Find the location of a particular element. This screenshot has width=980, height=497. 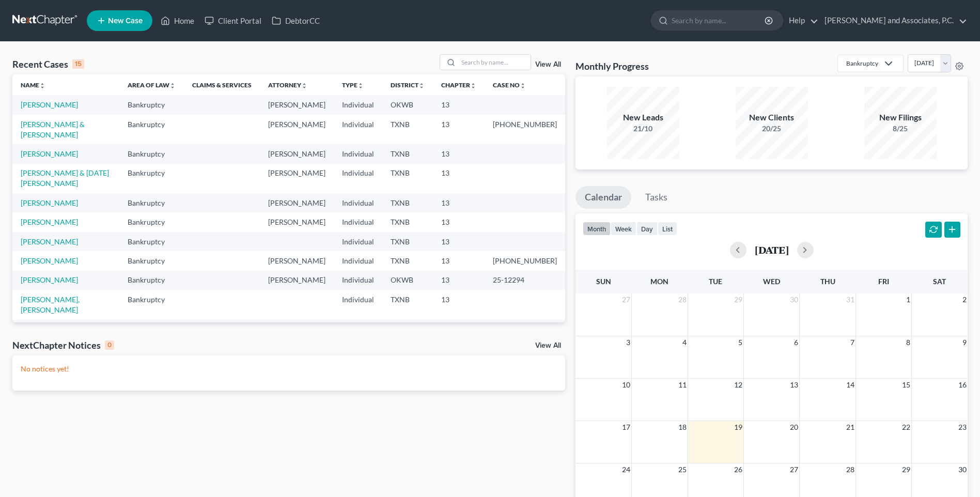

span: Sat is located at coordinates (940, 281).